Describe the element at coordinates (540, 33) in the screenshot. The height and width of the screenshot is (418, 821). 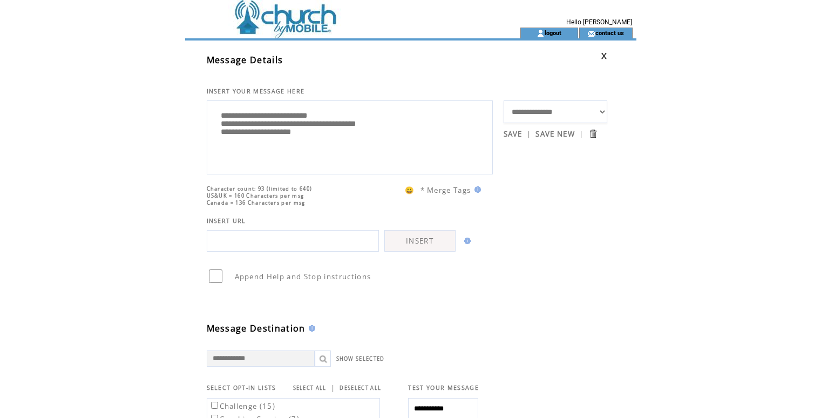
I see `img: account_icon.gif` at that location.